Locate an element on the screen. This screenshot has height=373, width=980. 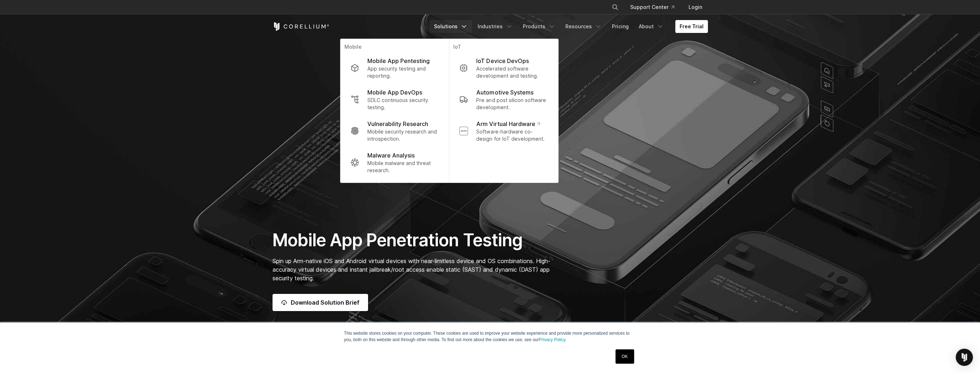
p: IoT Device DevOps is located at coordinates (503, 61).